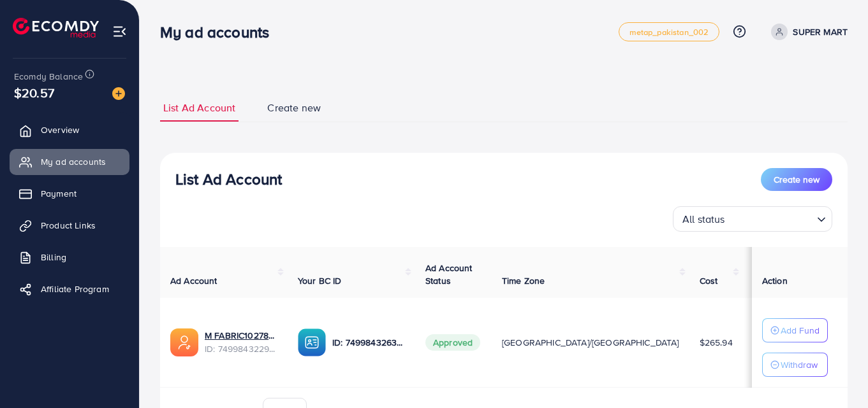 This screenshot has height=408, width=868. What do you see at coordinates (70, 194) in the screenshot?
I see `a: Payment` at bounding box center [70, 194].